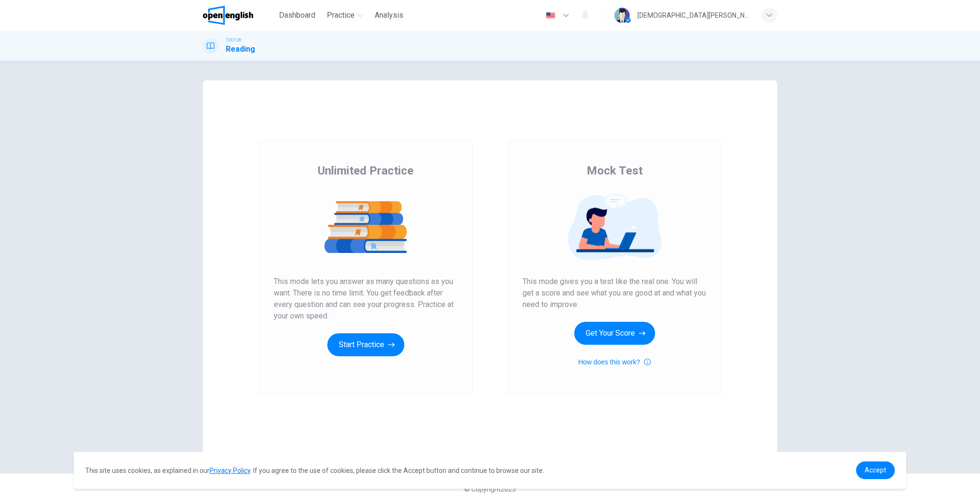 This screenshot has width=980, height=504. Describe the element at coordinates (365, 171) in the screenshot. I see `span: Unlimited Practice` at that location.